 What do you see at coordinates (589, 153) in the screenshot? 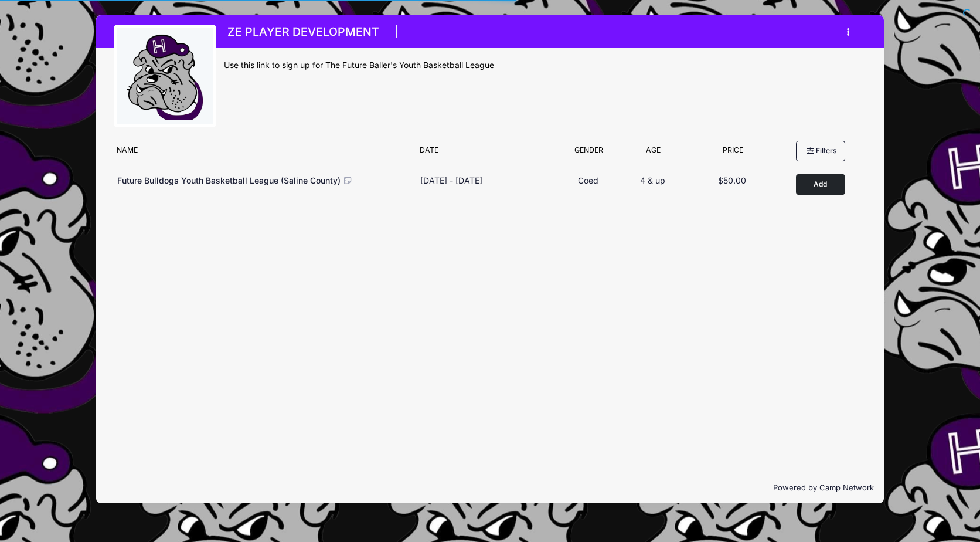
I see `div: Gender` at bounding box center [589, 153].